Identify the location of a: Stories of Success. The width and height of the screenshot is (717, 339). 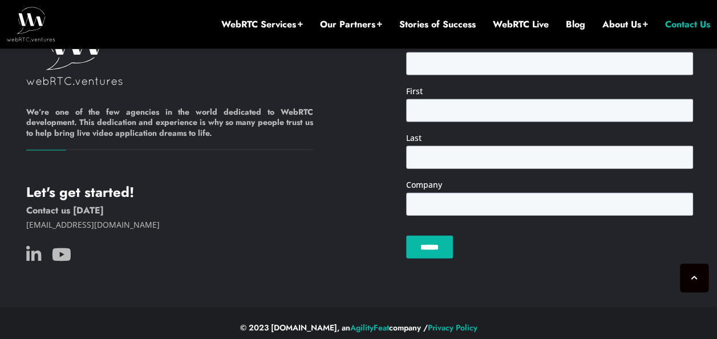
(438, 25).